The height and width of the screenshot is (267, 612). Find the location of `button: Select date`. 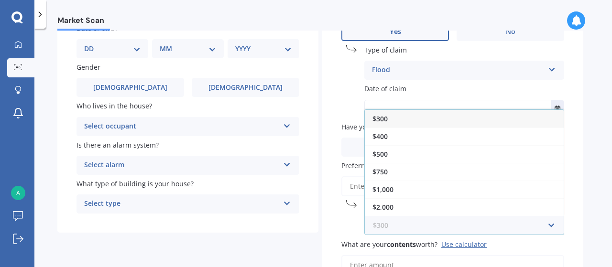

button: Select date is located at coordinates (557, 109).